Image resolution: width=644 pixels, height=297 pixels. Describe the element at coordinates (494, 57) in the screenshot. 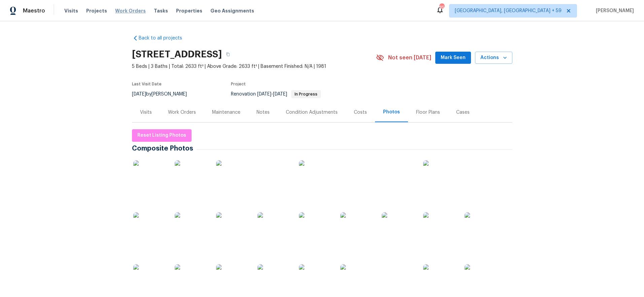

I see `button: Actions` at that location.